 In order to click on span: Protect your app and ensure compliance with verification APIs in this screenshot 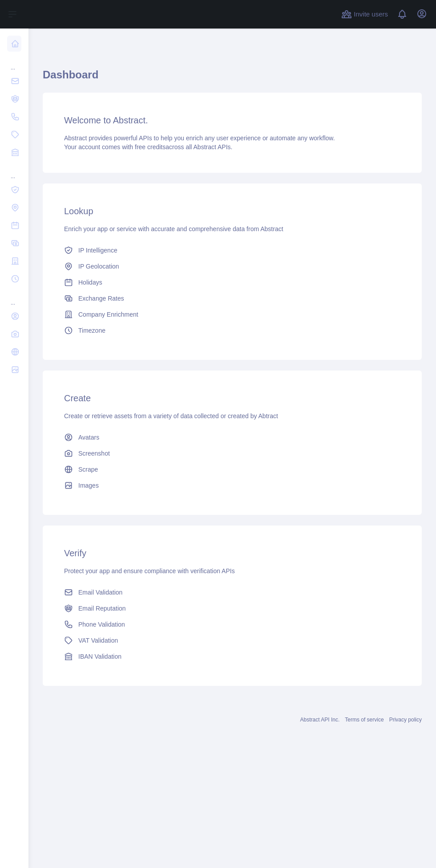, I will do `click(149, 571)`.